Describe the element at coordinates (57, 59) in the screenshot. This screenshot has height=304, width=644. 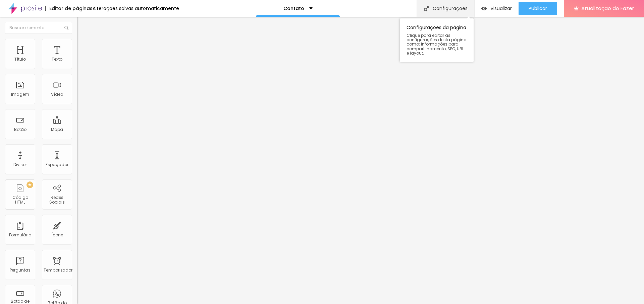
I see `font: Texto` at that location.